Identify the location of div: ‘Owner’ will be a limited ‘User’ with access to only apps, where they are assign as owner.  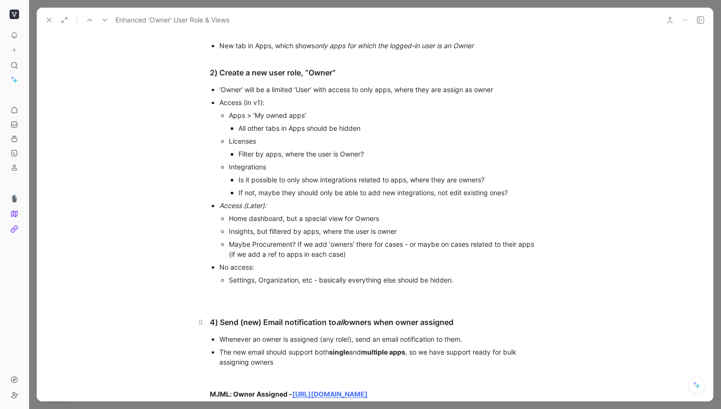
(380, 89).